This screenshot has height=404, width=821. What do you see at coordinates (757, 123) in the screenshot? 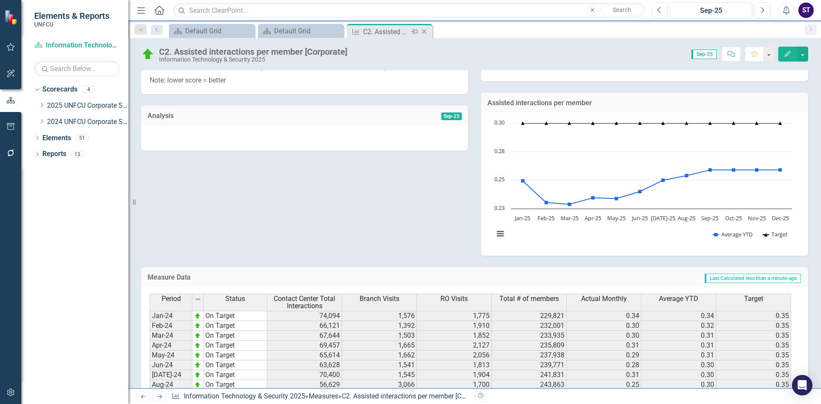
I see `path: Nov-25, 0.3. Target.` at bounding box center [757, 123].